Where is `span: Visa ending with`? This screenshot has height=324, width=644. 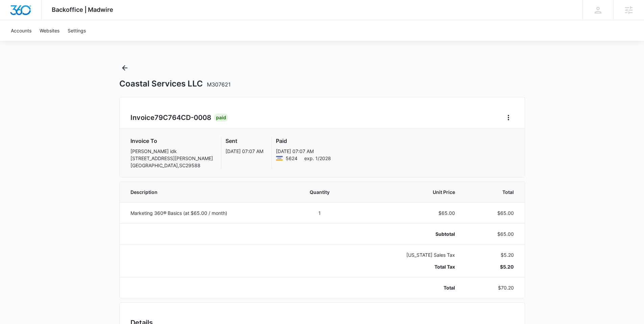
span: Visa ending with is located at coordinates (292, 158).